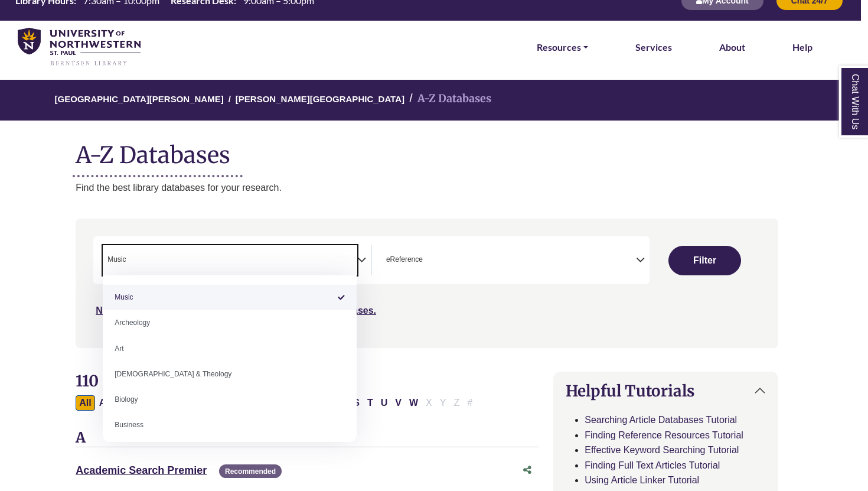 The width and height of the screenshot is (868, 491). Describe the element at coordinates (641, 480) in the screenshot. I see `a: Using Article Linker Tutorial` at that location.